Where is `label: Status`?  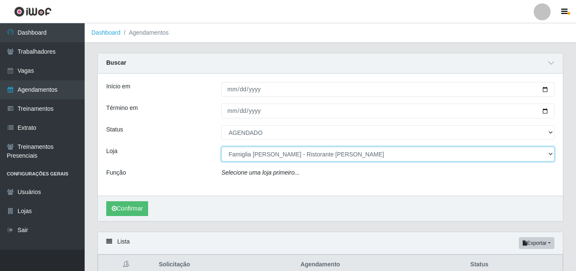
label: Status is located at coordinates (115, 129).